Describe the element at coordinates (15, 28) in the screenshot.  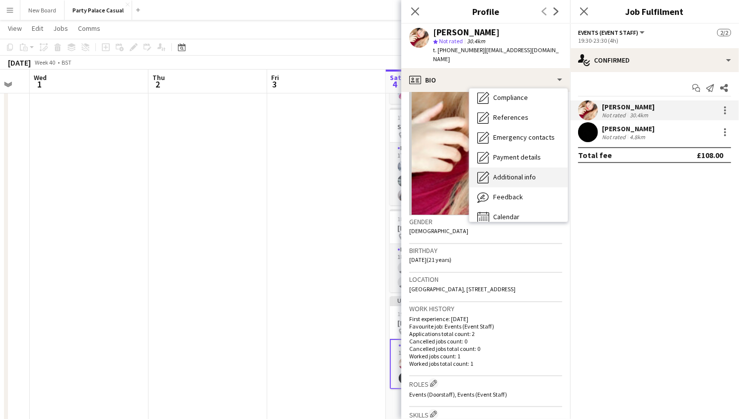
I see `span: View` at that location.